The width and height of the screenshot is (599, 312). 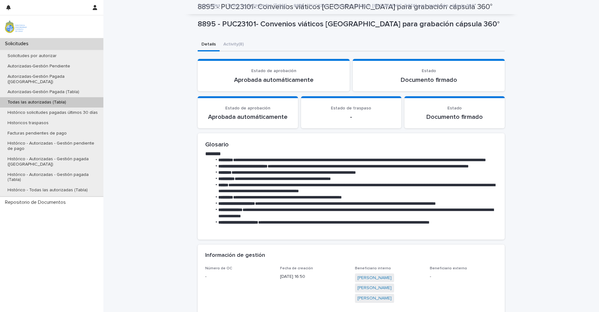 I want to click on span: Número de OC, so click(x=219, y=268).